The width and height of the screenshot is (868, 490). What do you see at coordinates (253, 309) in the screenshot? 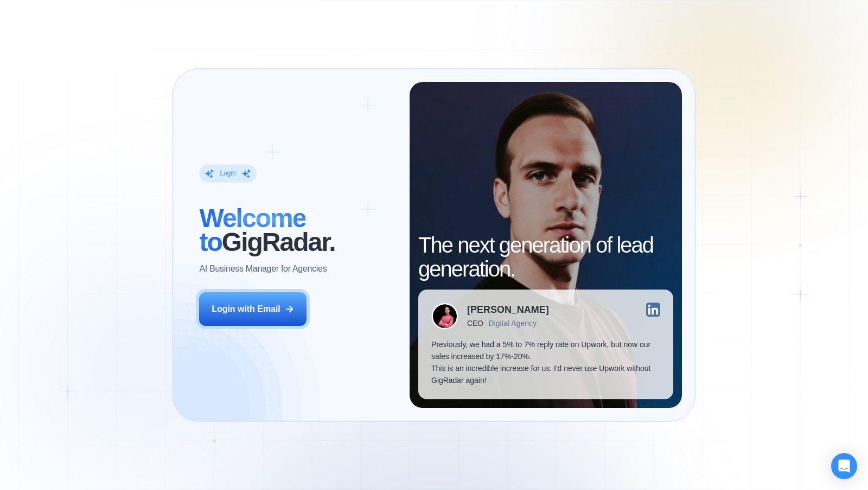
I see `button: Login with Email` at bounding box center [253, 309].